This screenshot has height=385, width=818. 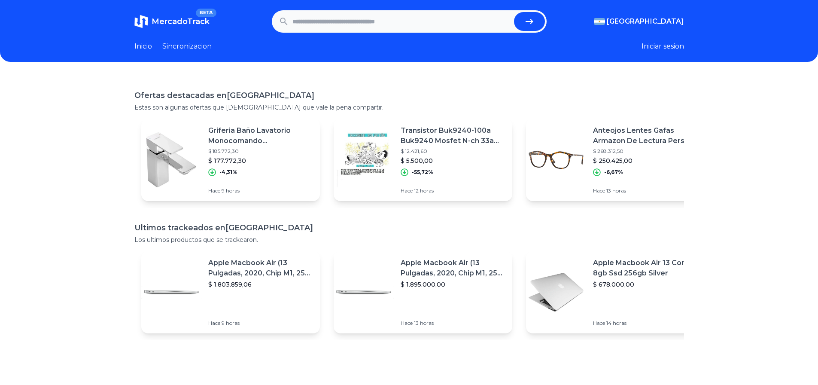 I want to click on a: Sincronizacion, so click(x=187, y=46).